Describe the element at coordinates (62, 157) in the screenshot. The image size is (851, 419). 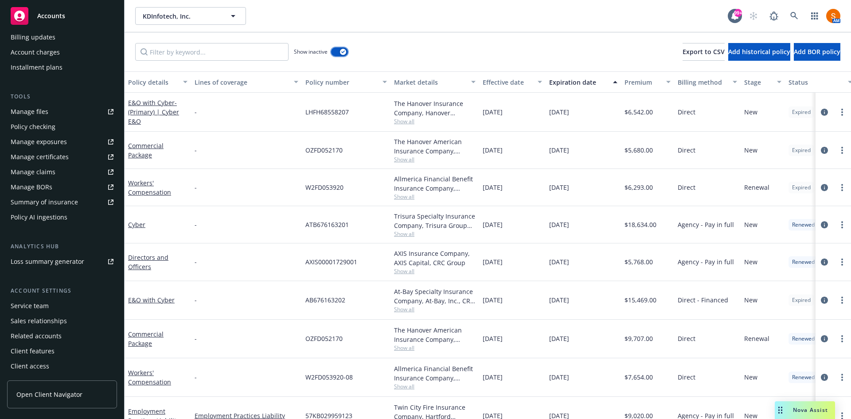
I see `a: Manage certificates` at that location.